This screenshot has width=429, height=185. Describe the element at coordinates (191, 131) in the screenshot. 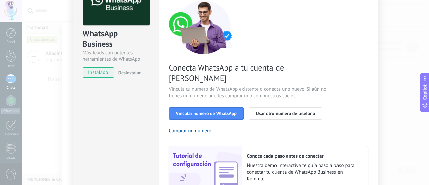

I see `button: Comprar un número` at that location.